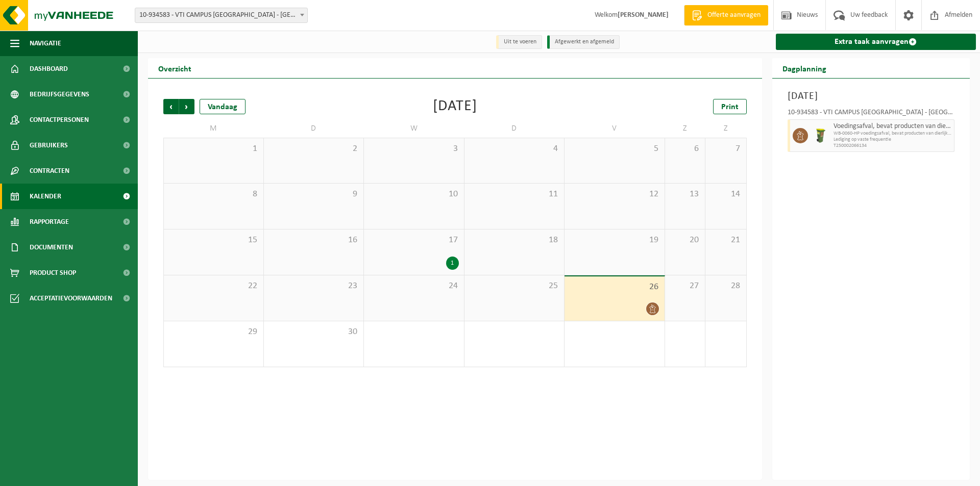 The width and height of the screenshot is (980, 486). I want to click on span: Navigatie, so click(45, 43).